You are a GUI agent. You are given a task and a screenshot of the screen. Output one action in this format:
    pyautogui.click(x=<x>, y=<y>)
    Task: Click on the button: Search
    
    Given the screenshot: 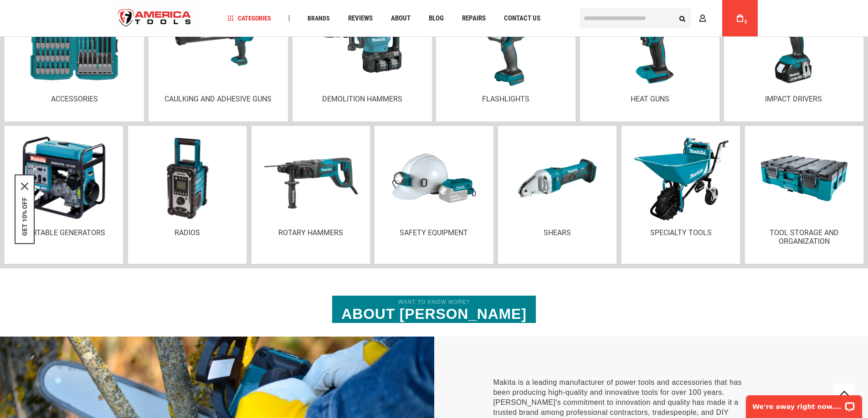 What is the action you would take?
    pyautogui.click(x=683, y=18)
    